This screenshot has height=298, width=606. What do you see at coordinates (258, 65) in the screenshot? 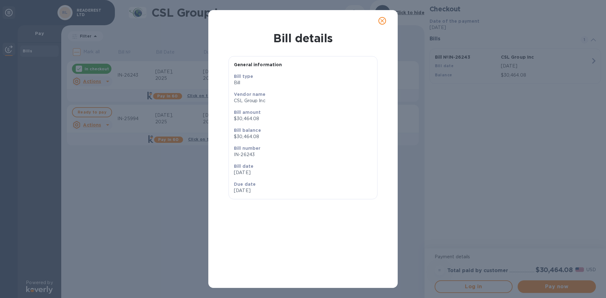
I see `b: General information` at bounding box center [258, 65].